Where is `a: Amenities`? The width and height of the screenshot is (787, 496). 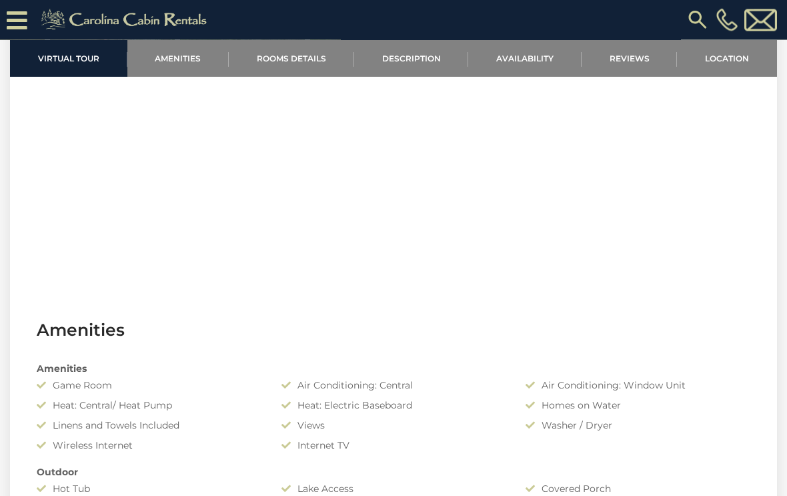 a: Amenities is located at coordinates (178, 58).